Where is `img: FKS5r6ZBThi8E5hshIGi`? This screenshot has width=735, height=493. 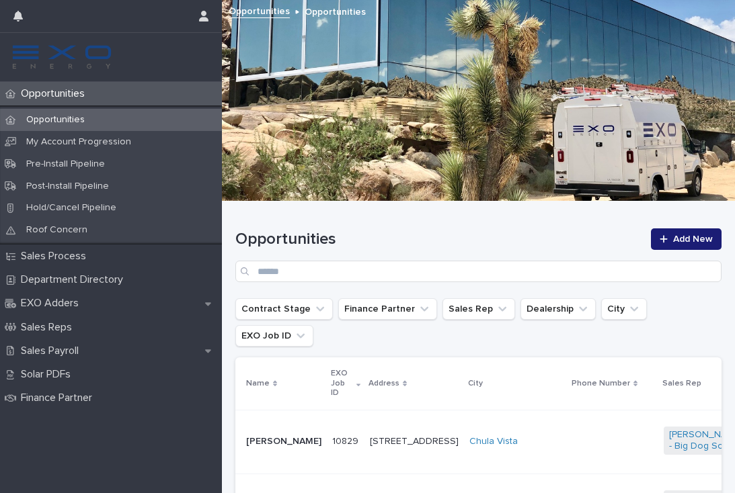 img: FKS5r6ZBThi8E5hshIGi is located at coordinates (62, 57).